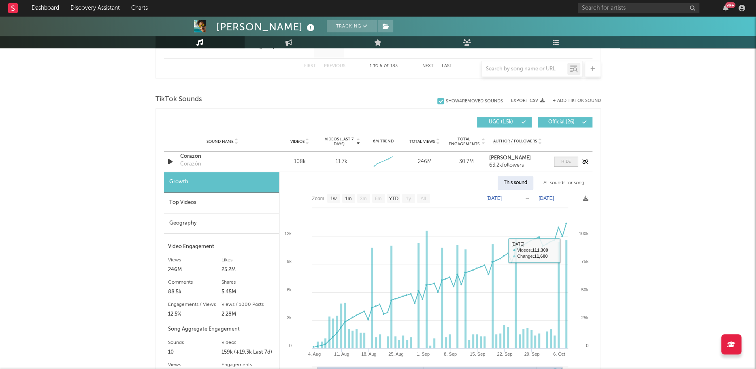 The height and width of the screenshot is (369, 756). I want to click on text: 75k, so click(585, 262).